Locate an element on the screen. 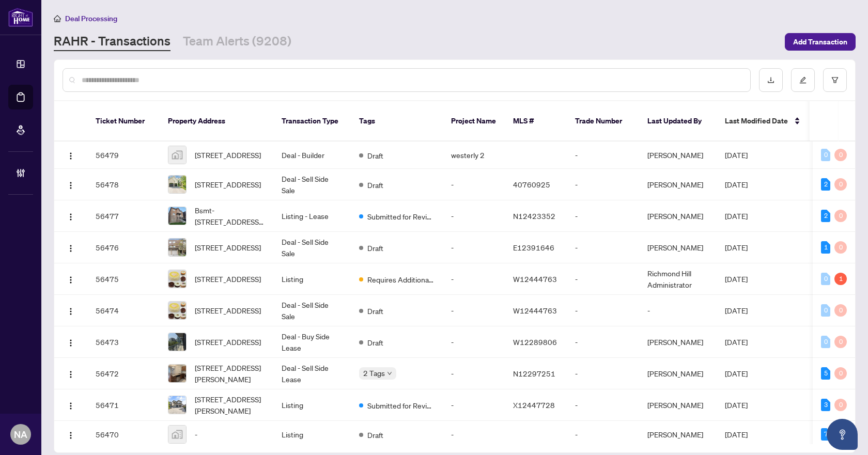 The image size is (868, 455). td: 56470 is located at coordinates (124, 434).